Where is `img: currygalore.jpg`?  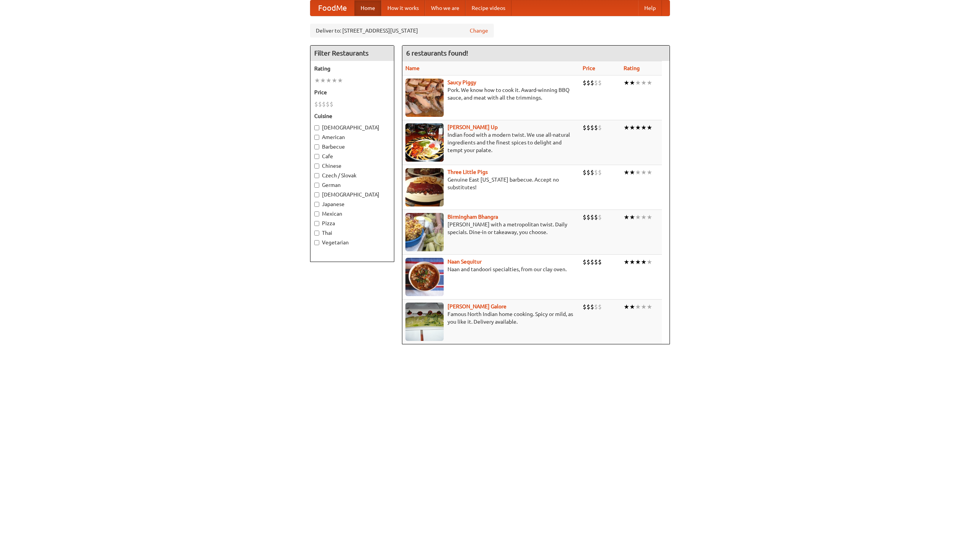
img: currygalore.jpg is located at coordinates (424, 322).